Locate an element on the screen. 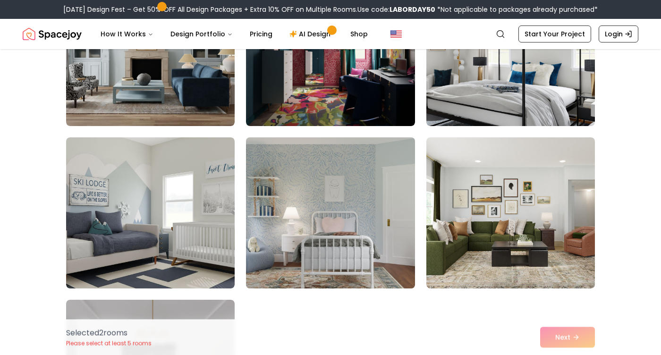 The image size is (661, 355). button: How It Works is located at coordinates (127, 34).